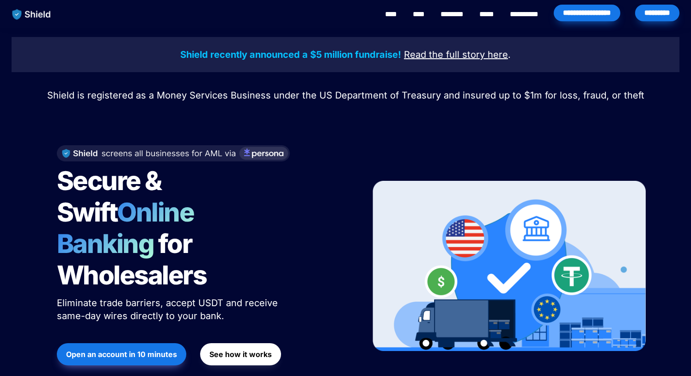  Describe the element at coordinates (31, 14) in the screenshot. I see `img: website logo` at that location.